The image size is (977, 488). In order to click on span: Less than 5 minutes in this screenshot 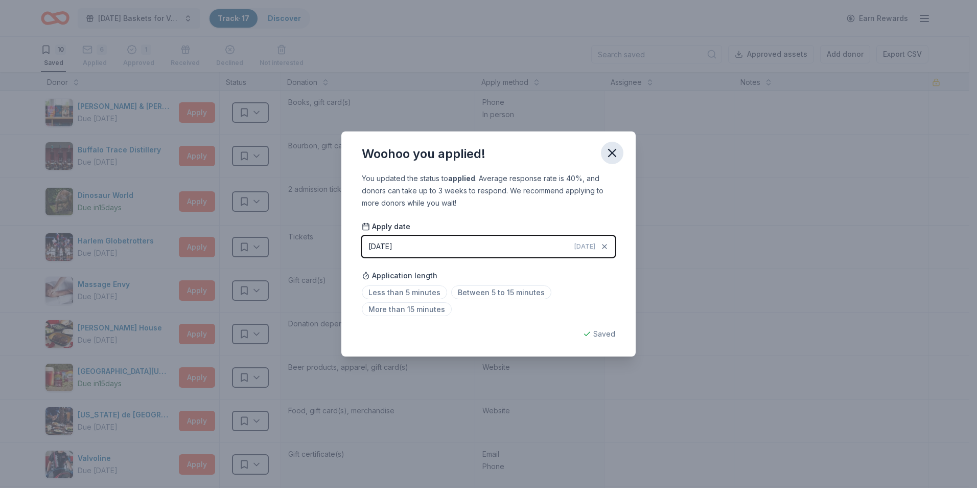, I will do `click(404, 292)`.